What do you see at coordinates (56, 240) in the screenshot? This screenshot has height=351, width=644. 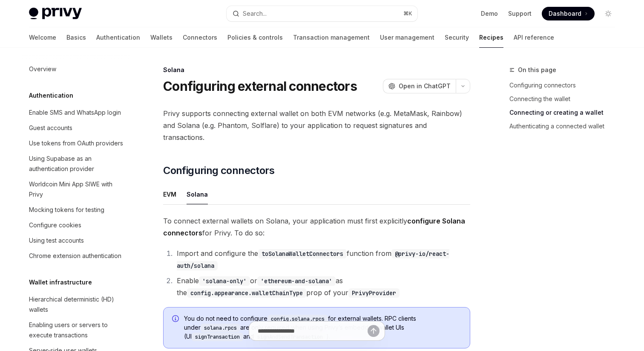 I see `div: Using test accounts` at bounding box center [56, 240].